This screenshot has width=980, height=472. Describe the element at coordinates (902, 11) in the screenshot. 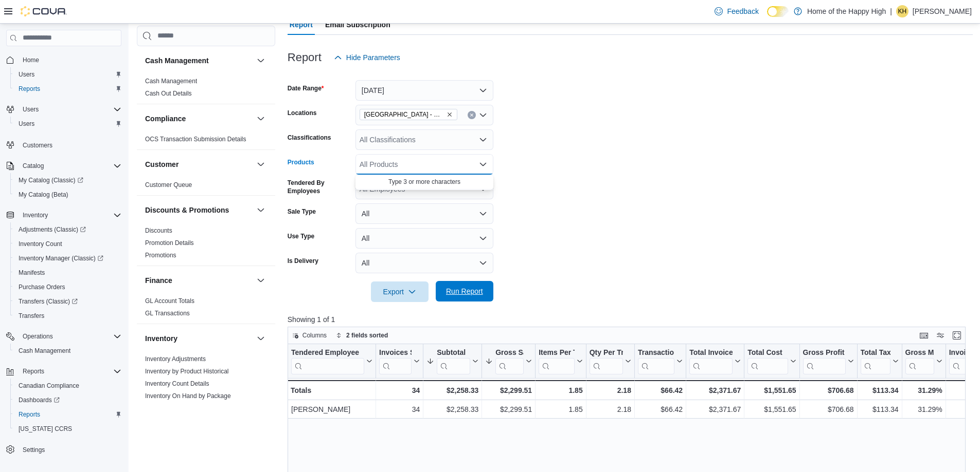

I see `span: KH` at that location.